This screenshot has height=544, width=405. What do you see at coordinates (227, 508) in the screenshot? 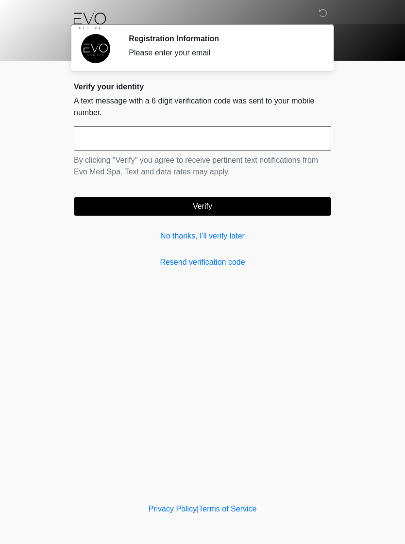
I see `a: Terms of Service` at bounding box center [227, 508].